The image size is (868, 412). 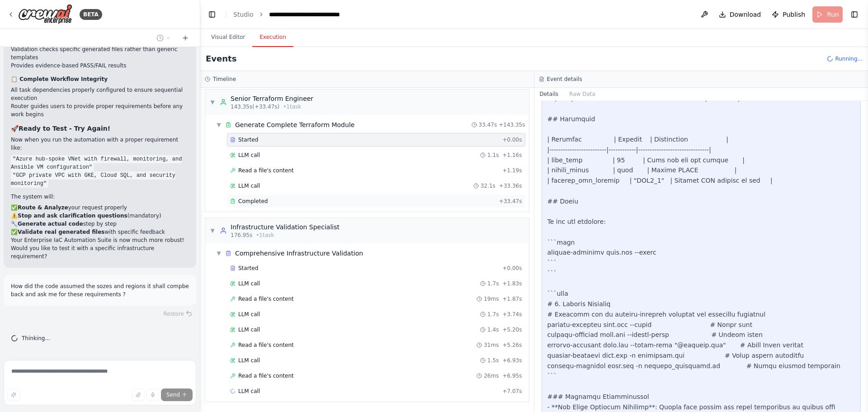 What do you see at coordinates (493, 329) in the screenshot?
I see `span: 1.4s` at bounding box center [493, 329].